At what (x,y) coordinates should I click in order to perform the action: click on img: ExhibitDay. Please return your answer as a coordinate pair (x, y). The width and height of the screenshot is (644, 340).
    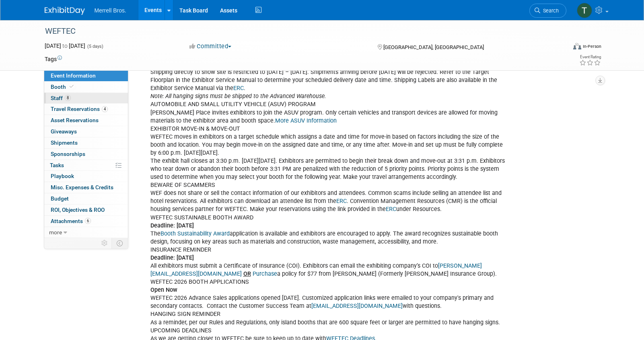
    Looking at the image, I should click on (65, 11).